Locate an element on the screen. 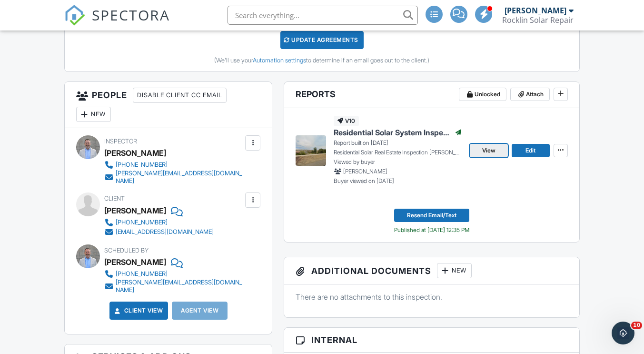  span: SPECTORA is located at coordinates (131, 15).